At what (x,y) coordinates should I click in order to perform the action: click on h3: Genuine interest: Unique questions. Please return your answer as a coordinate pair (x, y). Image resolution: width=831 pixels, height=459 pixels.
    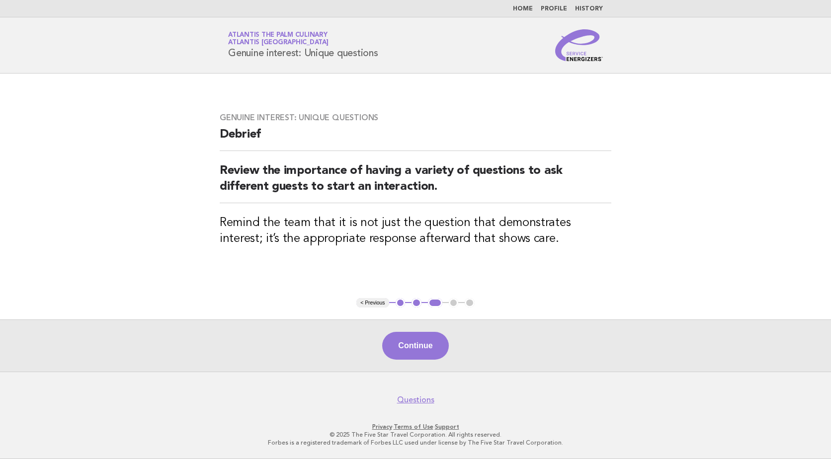
    Looking at the image, I should click on (416, 118).